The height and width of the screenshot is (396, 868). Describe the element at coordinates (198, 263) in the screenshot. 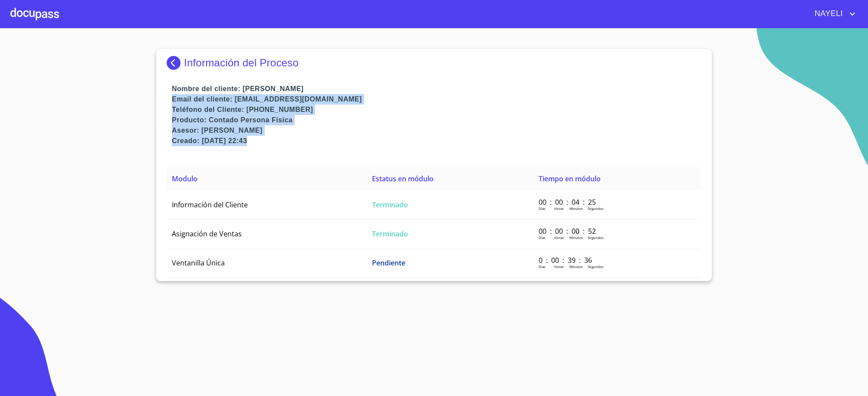

I see `span: Ventanilla Única` at that location.